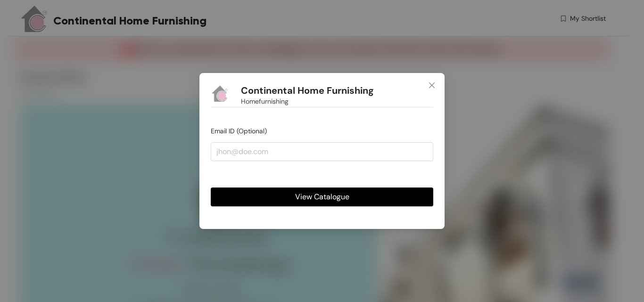 This screenshot has height=302, width=644. I want to click on span: Homefurnishing, so click(265, 102).